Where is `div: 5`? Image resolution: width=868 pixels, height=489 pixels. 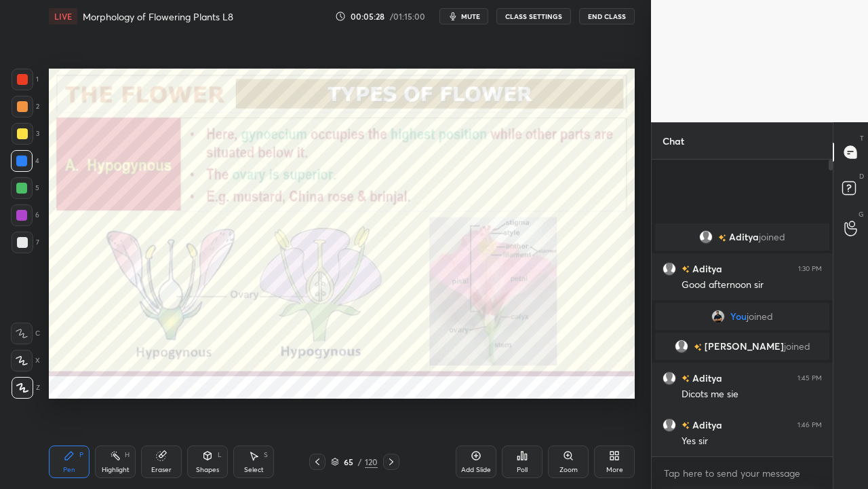 div: 5 is located at coordinates (25, 188).